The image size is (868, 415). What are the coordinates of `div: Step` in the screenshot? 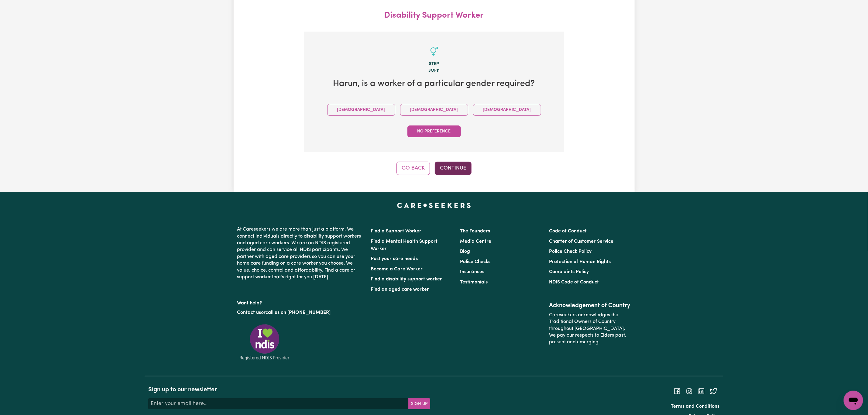 It's located at (434, 64).